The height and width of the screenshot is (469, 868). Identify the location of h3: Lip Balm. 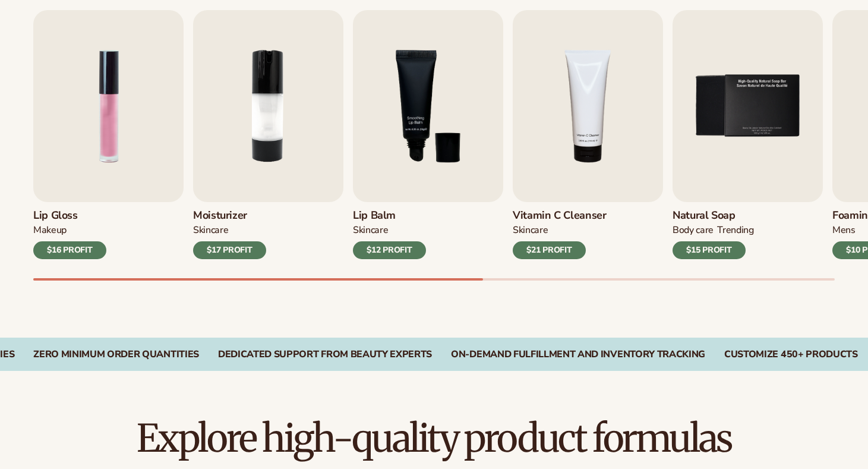
(389, 216).